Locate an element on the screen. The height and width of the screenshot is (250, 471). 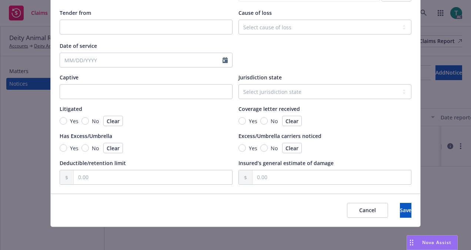
button: Save is located at coordinates (406, 210).